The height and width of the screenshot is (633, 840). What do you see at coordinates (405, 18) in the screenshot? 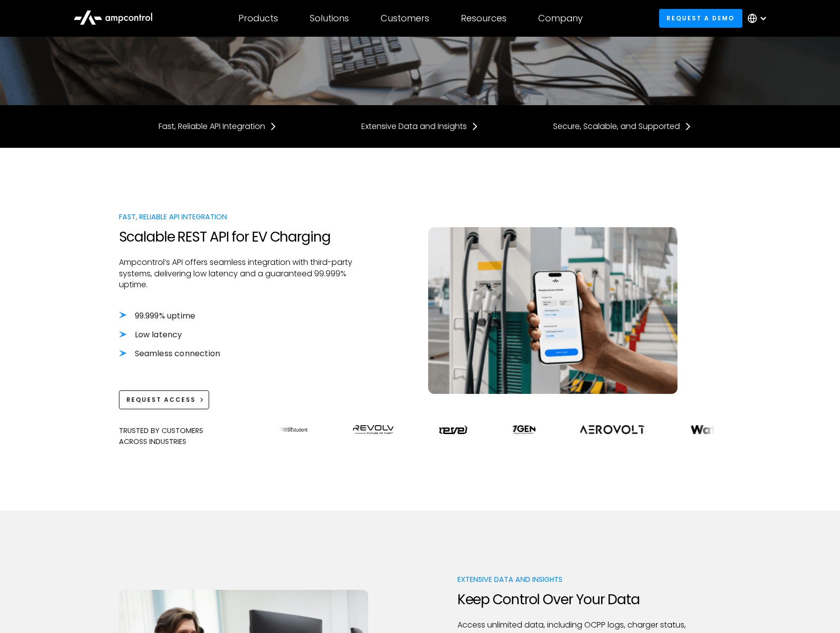
I see `div: Customers` at bounding box center [405, 18].